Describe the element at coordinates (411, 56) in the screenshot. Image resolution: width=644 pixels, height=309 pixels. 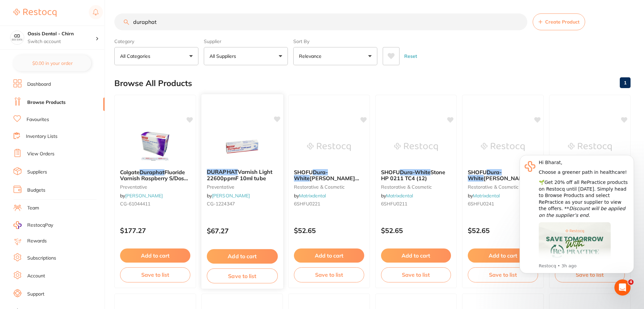
I see `button: Reset` at that location.